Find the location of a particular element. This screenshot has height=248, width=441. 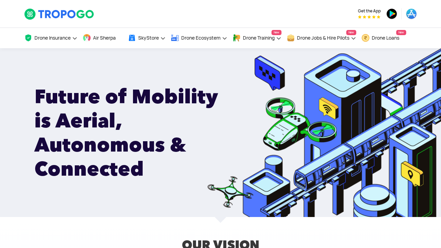

span: Drone Ecosystem is located at coordinates (201, 38).